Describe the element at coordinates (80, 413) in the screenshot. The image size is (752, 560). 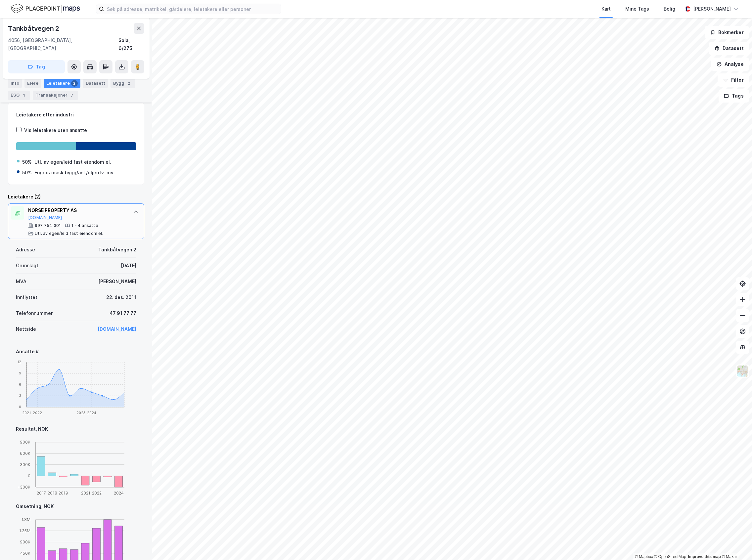
I see `tspan: 2023` at that location.